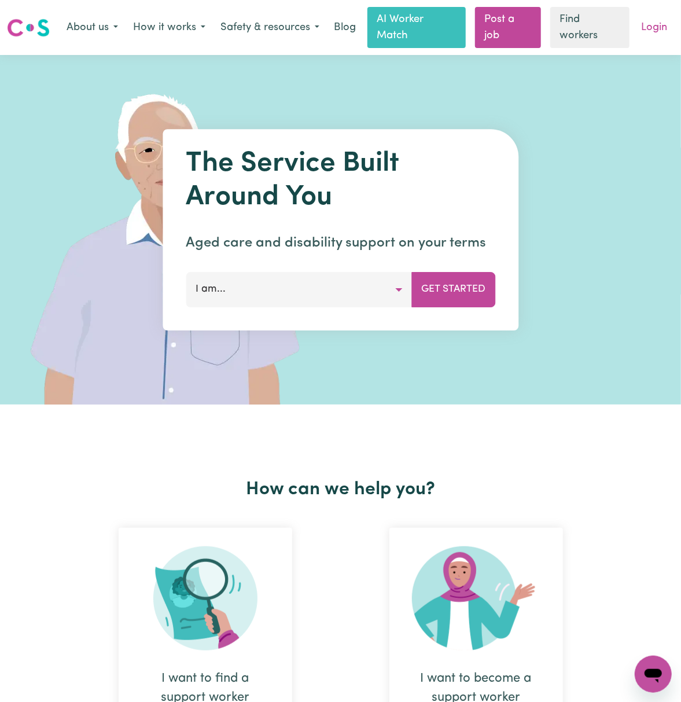 This screenshot has height=702, width=681. What do you see at coordinates (345, 28) in the screenshot?
I see `a: Blog` at bounding box center [345, 28].